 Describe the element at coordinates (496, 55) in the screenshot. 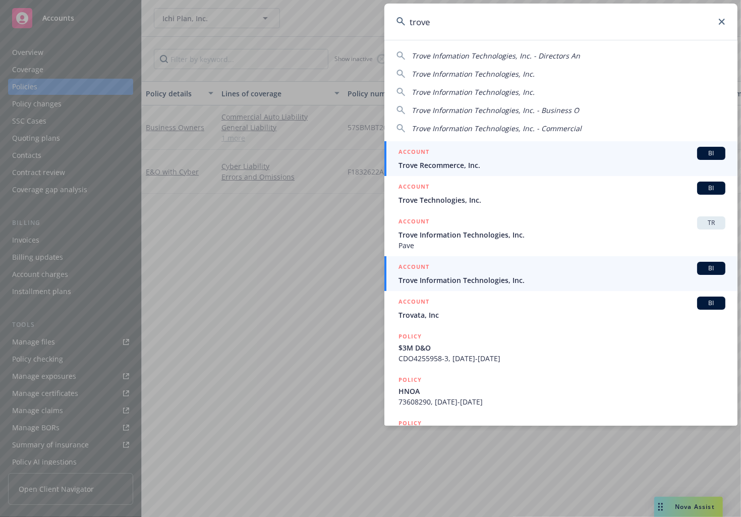

I see `span: Trove Infomation Technologies, Inc. - Directors An` at that location.